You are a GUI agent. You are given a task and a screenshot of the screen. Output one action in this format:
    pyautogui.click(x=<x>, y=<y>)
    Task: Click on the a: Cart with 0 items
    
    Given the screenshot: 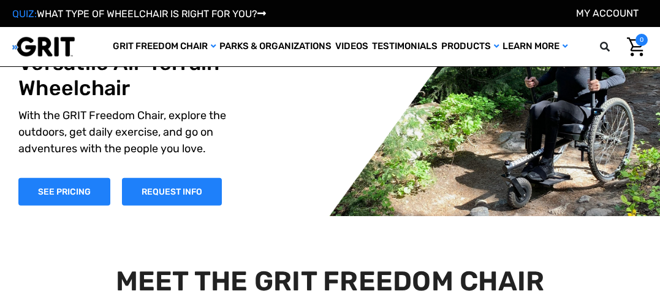 What is the action you would take?
    pyautogui.click(x=636, y=47)
    